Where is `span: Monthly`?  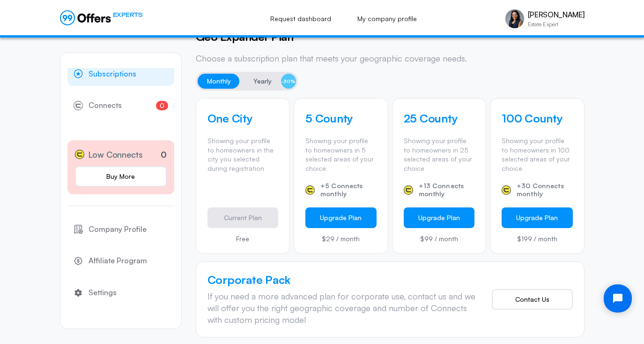
span: Monthly is located at coordinates (219, 81).